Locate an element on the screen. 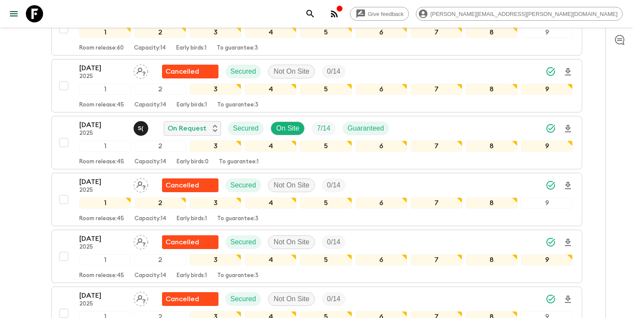  a: Give feedback is located at coordinates (379, 14).